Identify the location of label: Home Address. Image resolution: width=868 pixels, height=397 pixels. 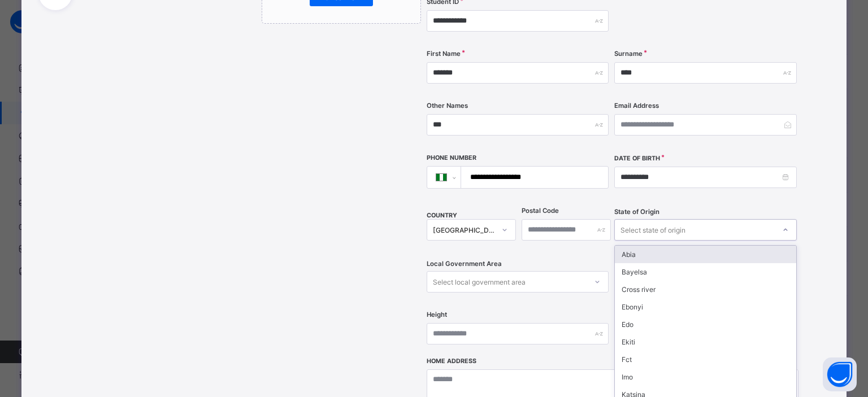
(452, 361).